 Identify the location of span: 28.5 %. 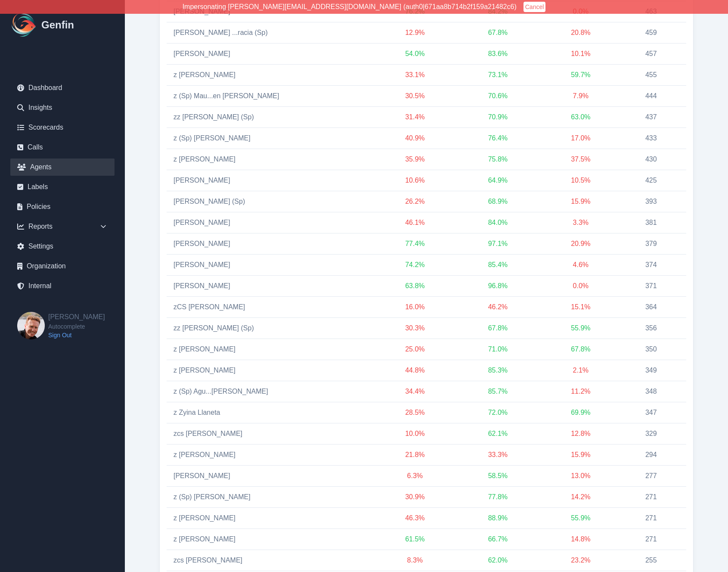
(414, 411).